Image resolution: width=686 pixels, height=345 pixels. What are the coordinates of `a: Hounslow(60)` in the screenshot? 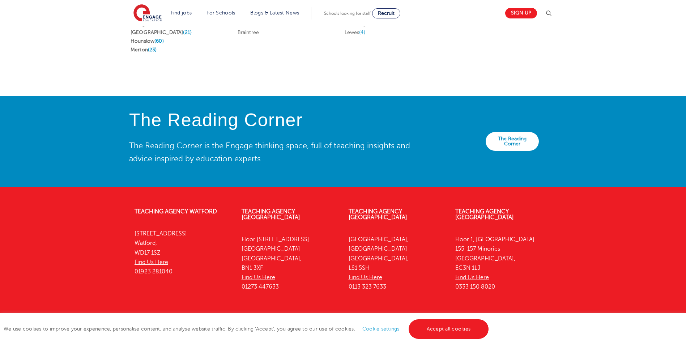 It's located at (147, 41).